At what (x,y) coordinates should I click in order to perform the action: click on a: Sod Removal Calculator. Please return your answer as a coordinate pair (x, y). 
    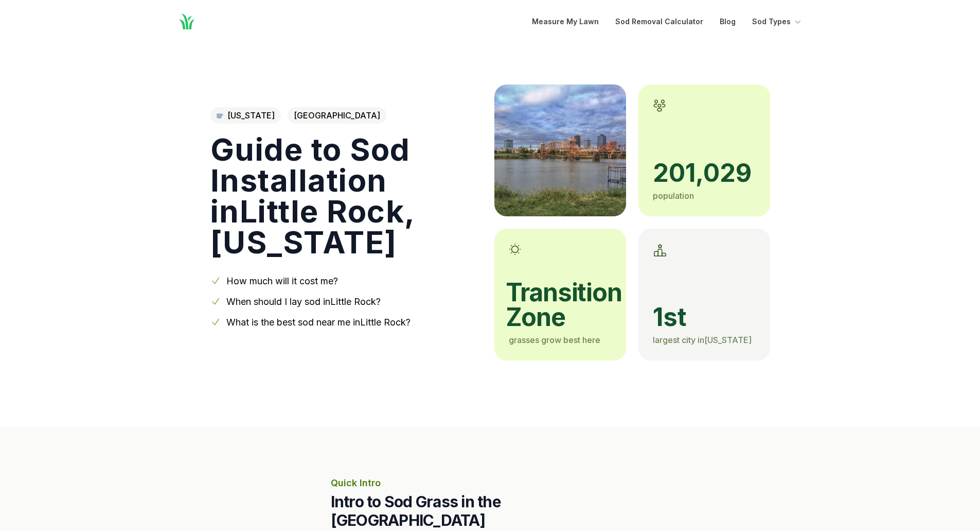
    Looking at the image, I should click on (660, 22).